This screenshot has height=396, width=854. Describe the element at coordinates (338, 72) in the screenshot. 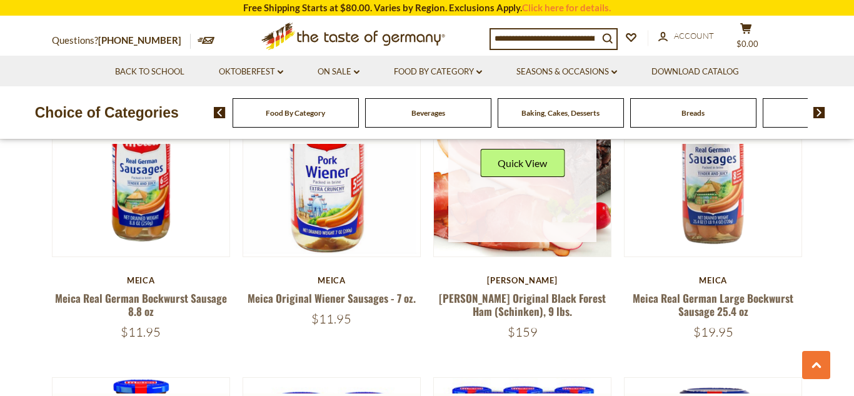

I see `a: On Sale` at that location.